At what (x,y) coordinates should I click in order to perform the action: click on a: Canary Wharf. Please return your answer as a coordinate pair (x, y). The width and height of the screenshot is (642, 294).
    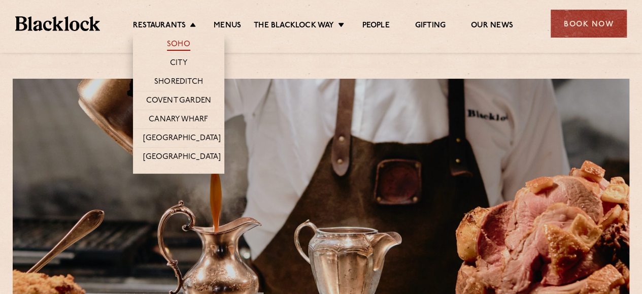
    Looking at the image, I should click on (178, 120).